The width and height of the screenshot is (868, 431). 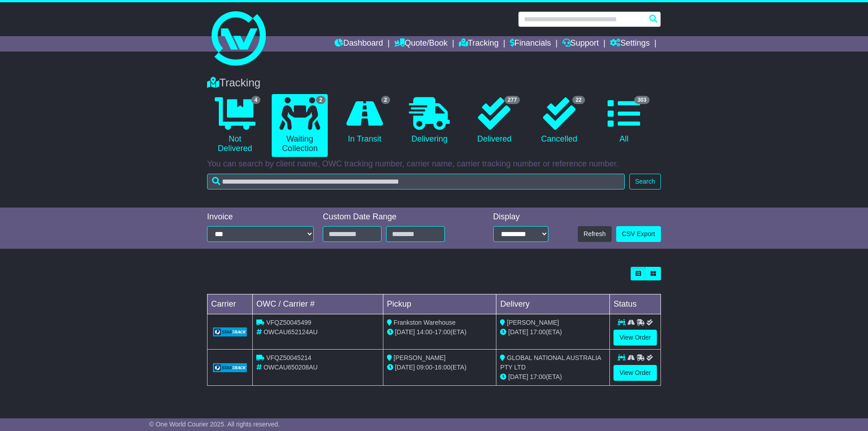 What do you see at coordinates (434, 83) in the screenshot?
I see `div: Tracking` at bounding box center [434, 83].